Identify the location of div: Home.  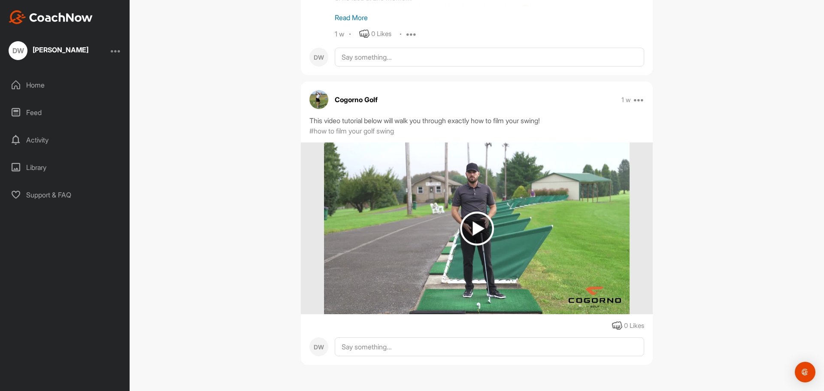
(65, 85).